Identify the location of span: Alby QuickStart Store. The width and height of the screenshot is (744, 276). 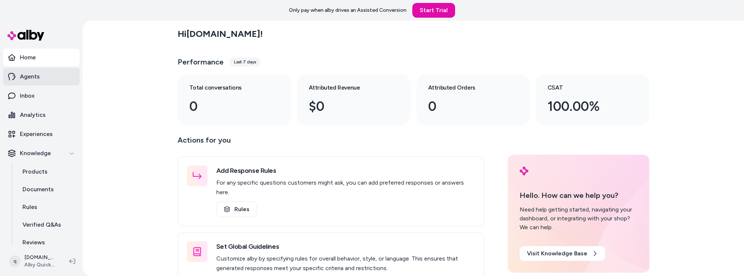
(41, 265).